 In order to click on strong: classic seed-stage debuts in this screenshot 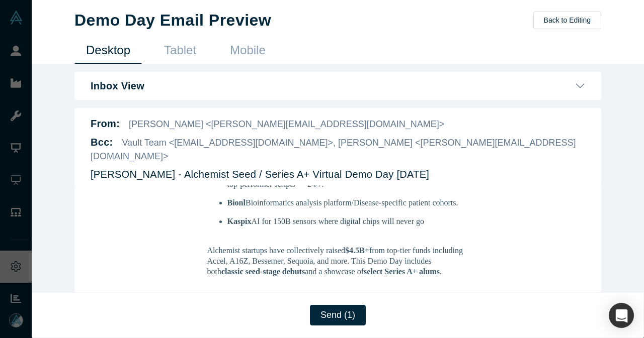, I will do `click(172, 86)`.